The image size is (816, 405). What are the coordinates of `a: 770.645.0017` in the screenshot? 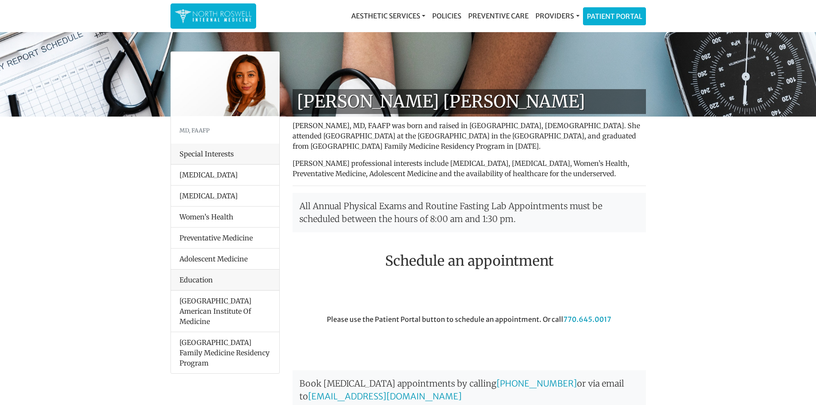 It's located at (587, 319).